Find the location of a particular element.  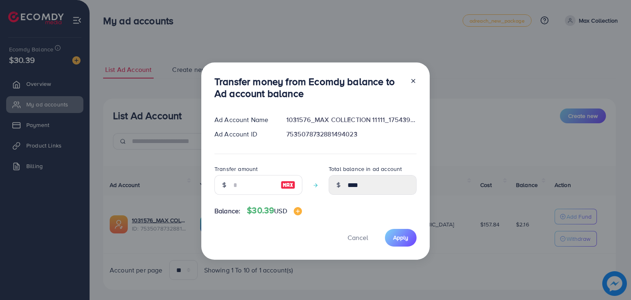

div: Ad Account ID is located at coordinates (244, 134).